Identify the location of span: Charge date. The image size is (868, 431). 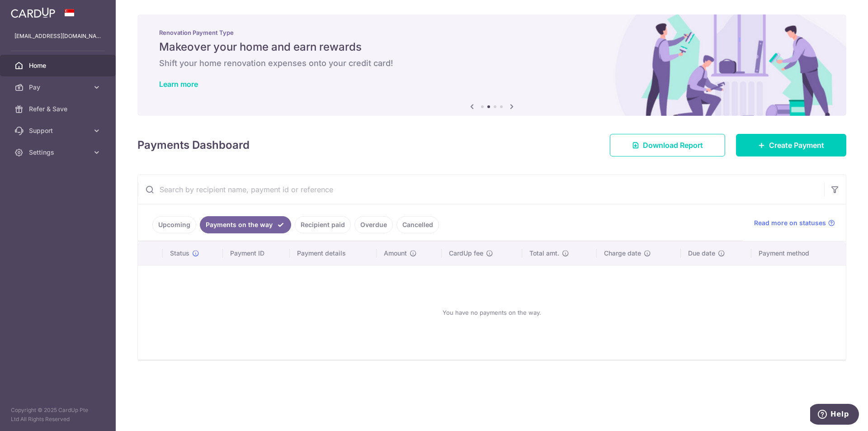
(622, 253).